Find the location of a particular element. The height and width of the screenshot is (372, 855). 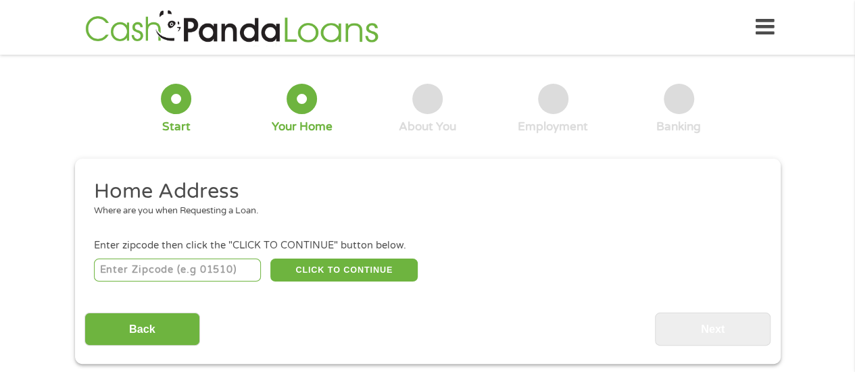

input: Back is located at coordinates (142, 329).